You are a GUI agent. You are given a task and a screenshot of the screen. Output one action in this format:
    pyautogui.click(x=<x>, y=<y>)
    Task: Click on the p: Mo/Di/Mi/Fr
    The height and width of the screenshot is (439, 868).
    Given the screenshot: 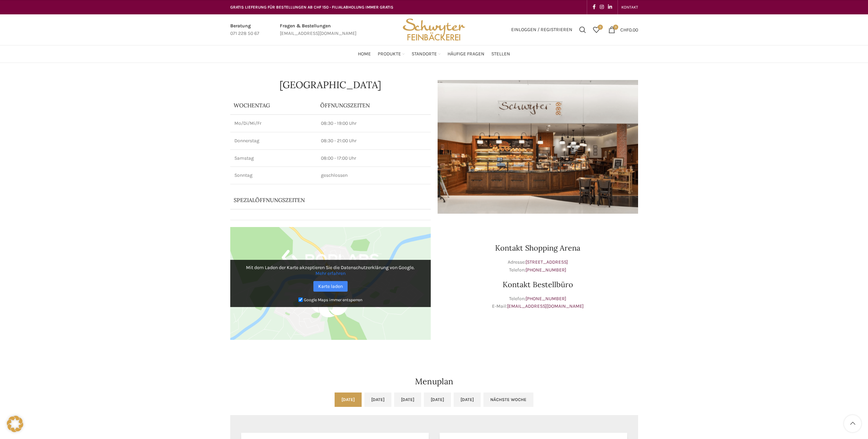 What is the action you would take?
    pyautogui.click(x=273, y=124)
    